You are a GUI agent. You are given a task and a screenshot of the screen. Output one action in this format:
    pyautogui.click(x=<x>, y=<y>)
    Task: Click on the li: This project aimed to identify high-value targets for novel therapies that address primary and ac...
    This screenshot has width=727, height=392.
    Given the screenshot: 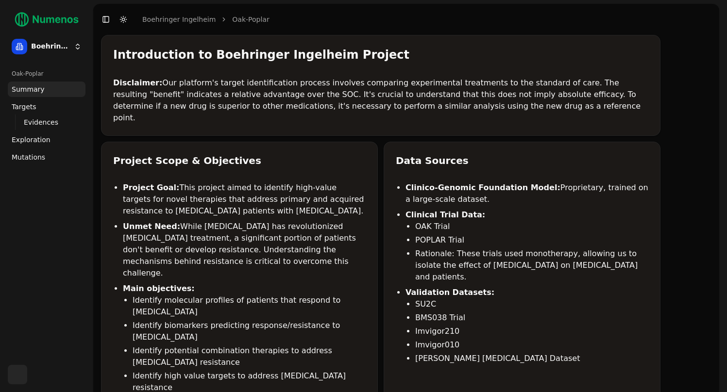 What is the action you would take?
    pyautogui.click(x=244, y=200)
    